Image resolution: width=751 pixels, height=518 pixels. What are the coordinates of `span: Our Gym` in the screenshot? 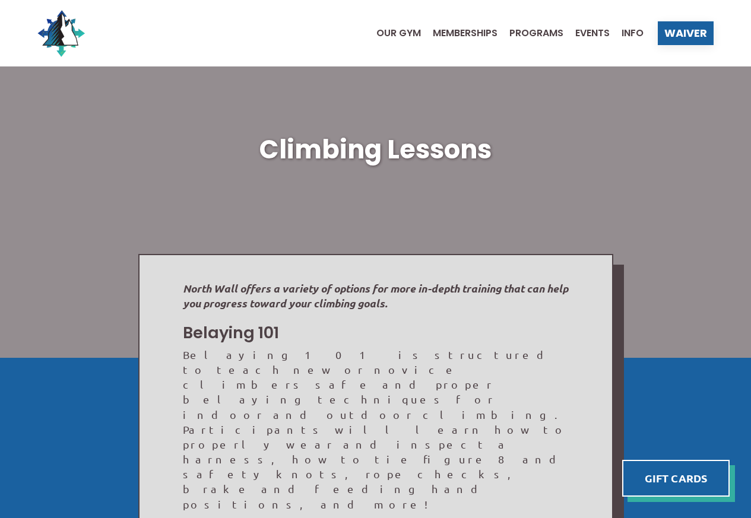 It's located at (398, 33).